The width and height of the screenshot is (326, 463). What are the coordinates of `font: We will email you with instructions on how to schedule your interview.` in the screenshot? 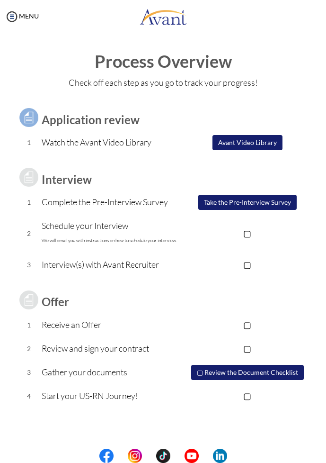 It's located at (109, 240).